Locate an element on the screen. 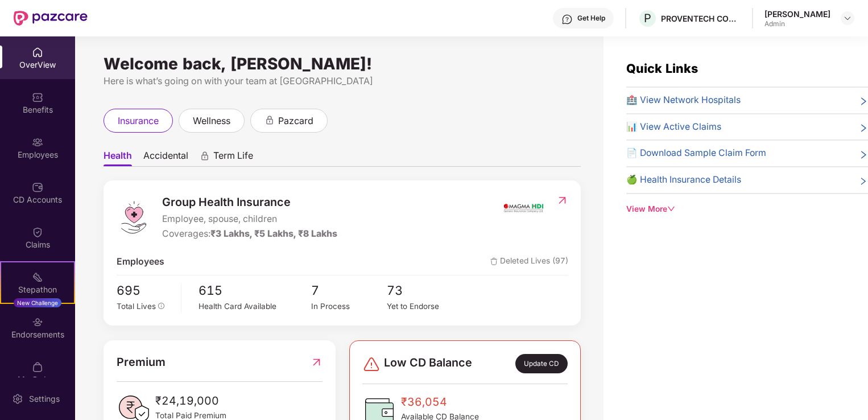 The height and width of the screenshot is (420, 868). span: Deleted Lives (97) is located at coordinates (529, 262).